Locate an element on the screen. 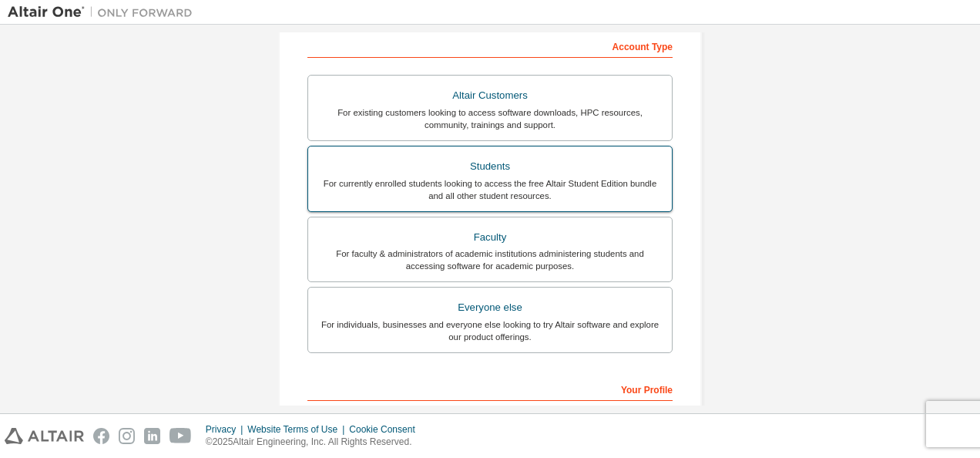 The height and width of the screenshot is (458, 980). img: linkedin.svg is located at coordinates (152, 435).